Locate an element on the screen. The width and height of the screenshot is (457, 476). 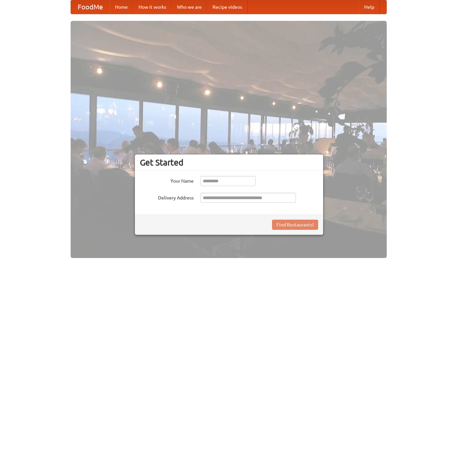
a: FoodMe is located at coordinates (90, 7).